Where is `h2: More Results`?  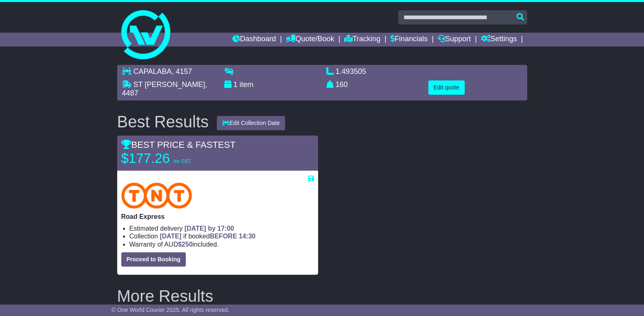 h2: More Results is located at coordinates (322, 296).